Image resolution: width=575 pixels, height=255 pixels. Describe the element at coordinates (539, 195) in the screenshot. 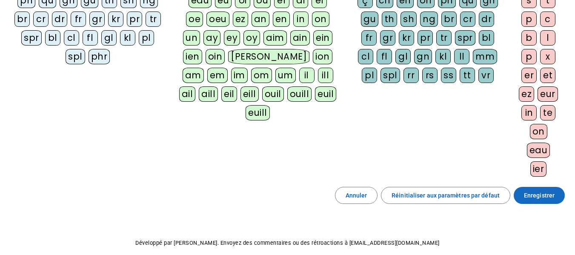

I see `span: Enregistrer` at that location.